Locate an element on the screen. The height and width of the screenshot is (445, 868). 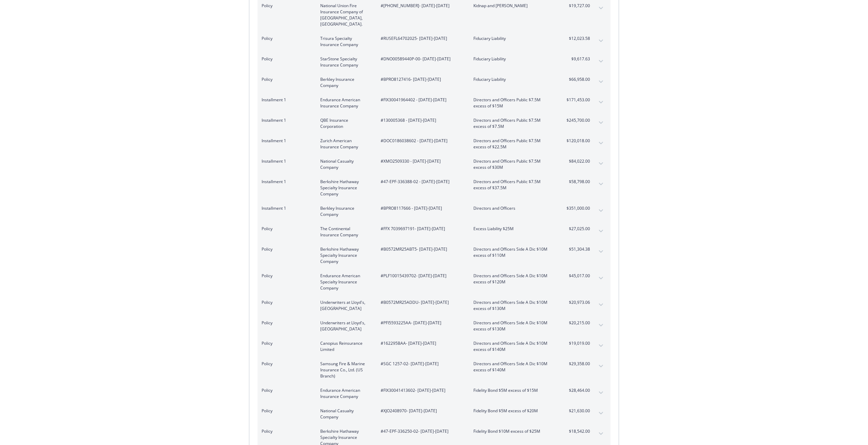
span: $20,973.06 is located at coordinates (577, 303).